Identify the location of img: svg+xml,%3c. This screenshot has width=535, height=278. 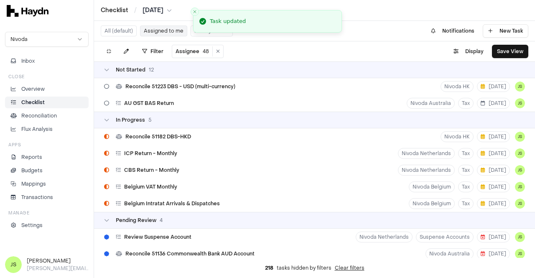
(28, 11).